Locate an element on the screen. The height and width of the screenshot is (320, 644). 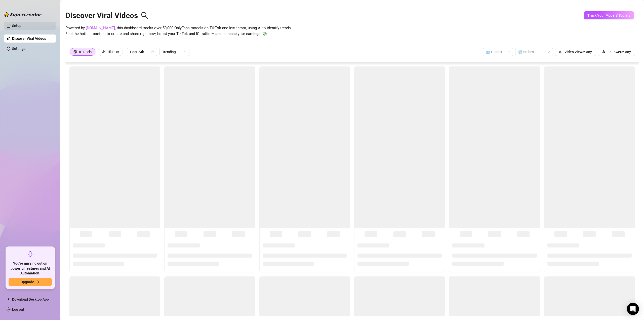
a: Settings is located at coordinates (19, 49).